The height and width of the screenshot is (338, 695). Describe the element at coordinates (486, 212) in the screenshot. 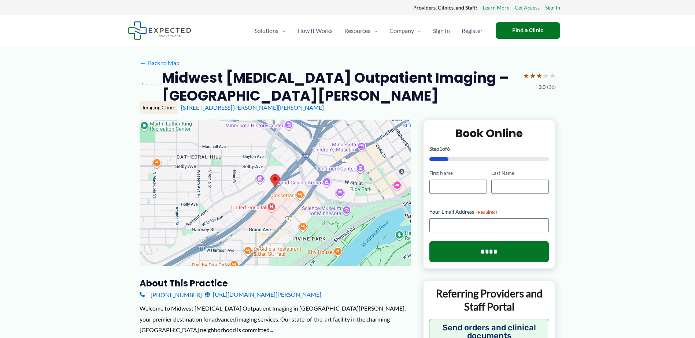

I see `span: (Required)` at that location.